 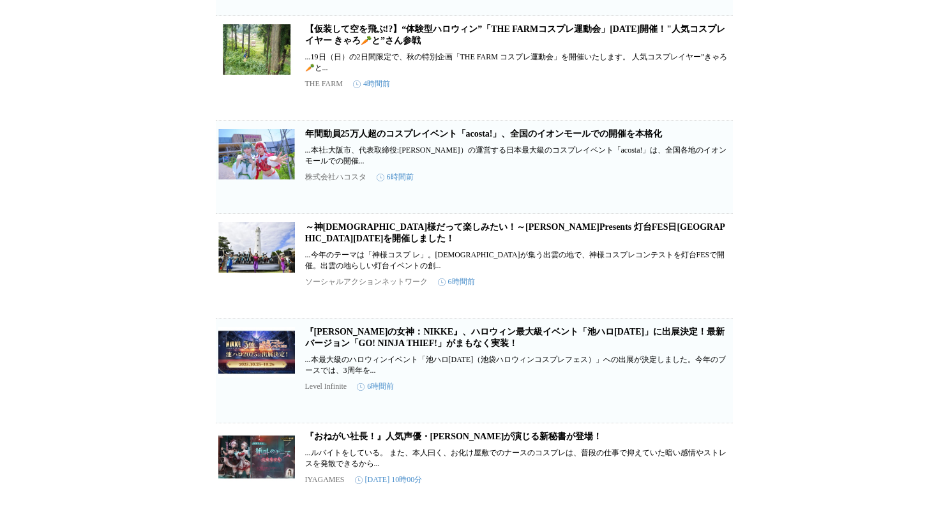 I want to click on p: IYAGAMES, so click(x=325, y=480).